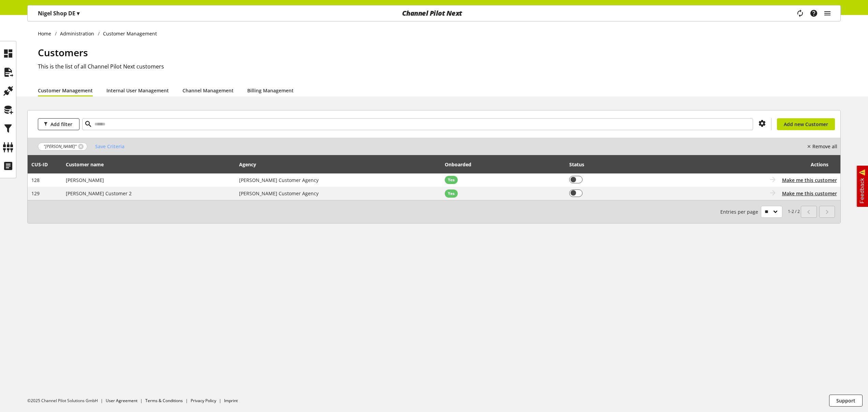 The image size is (868, 412). Describe the element at coordinates (88, 165) in the screenshot. I see `div: Customer name` at that location.